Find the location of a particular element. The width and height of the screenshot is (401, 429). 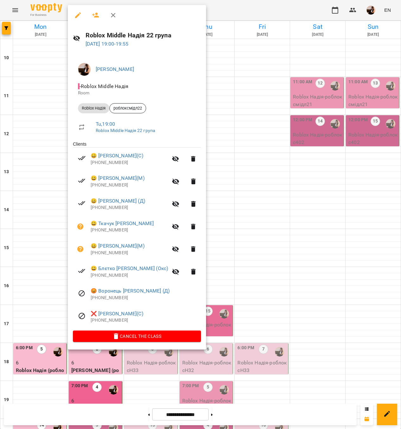

img: f1c8304d7b699b11ef2dd1d838014dff.jpg is located at coordinates (84, 69).